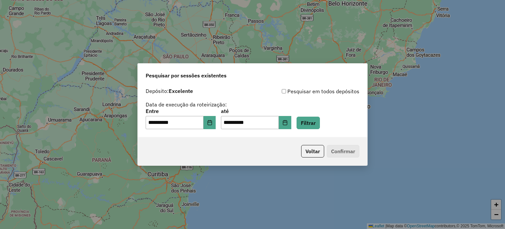 This screenshot has width=505, height=229. I want to click on strong: Excelente, so click(181, 91).